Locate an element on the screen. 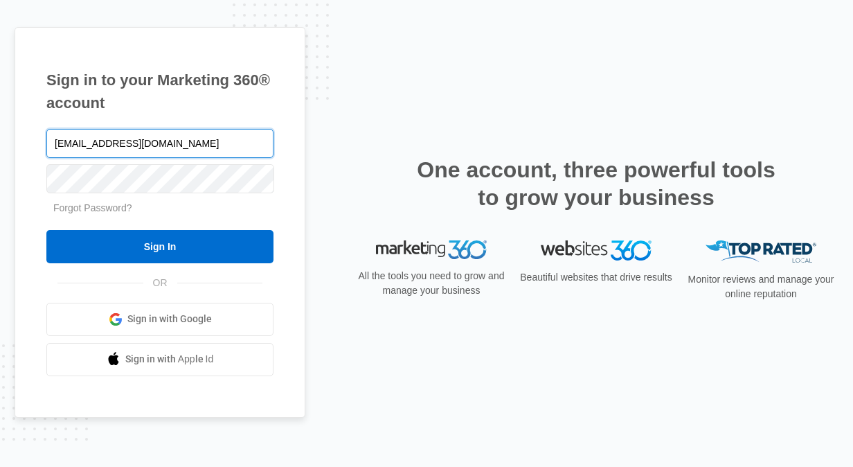  p: Beautiful websites that drive results is located at coordinates (596, 277).